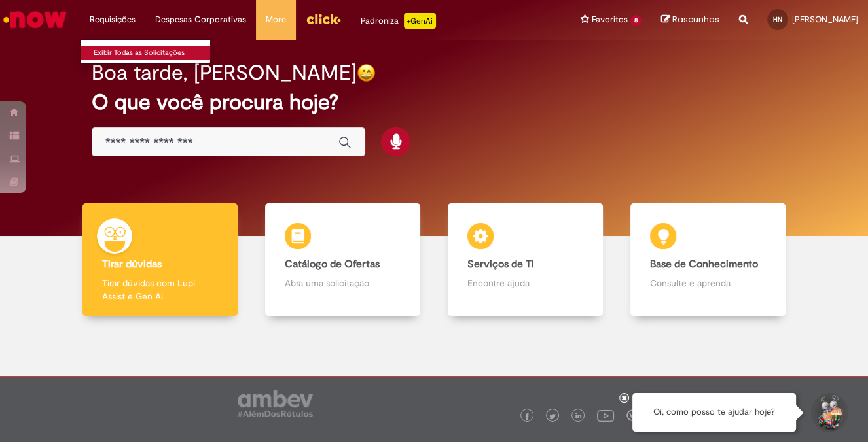 Image resolution: width=868 pixels, height=442 pixels. Describe the element at coordinates (145, 52) in the screenshot. I see `ul: Requisições` at that location.